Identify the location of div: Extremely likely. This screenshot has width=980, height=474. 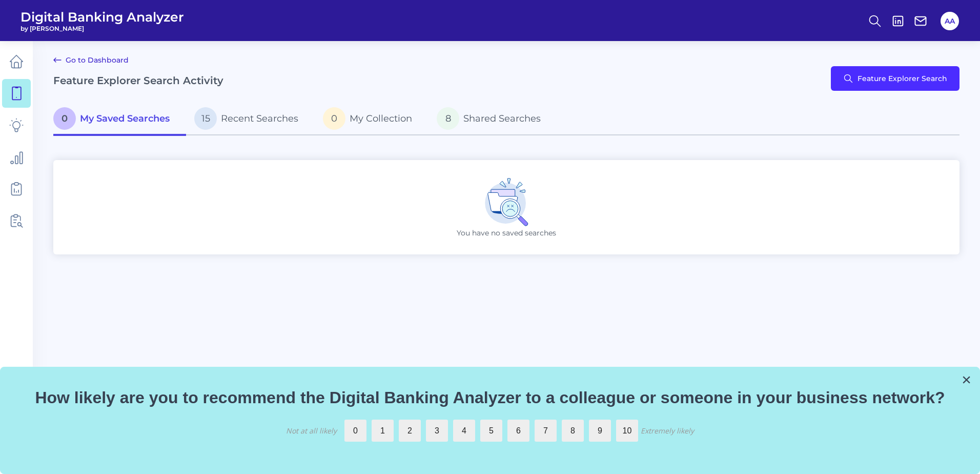
(667, 430).